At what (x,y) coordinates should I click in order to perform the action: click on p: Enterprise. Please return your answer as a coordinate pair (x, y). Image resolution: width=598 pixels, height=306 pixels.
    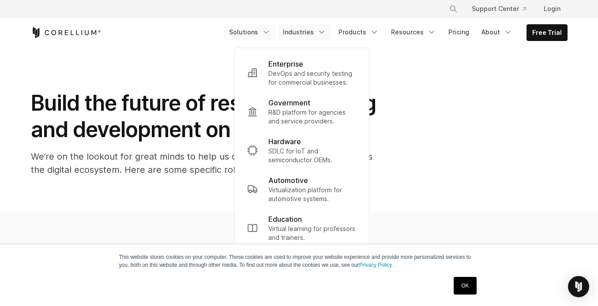
    Looking at the image, I should click on (286, 64).